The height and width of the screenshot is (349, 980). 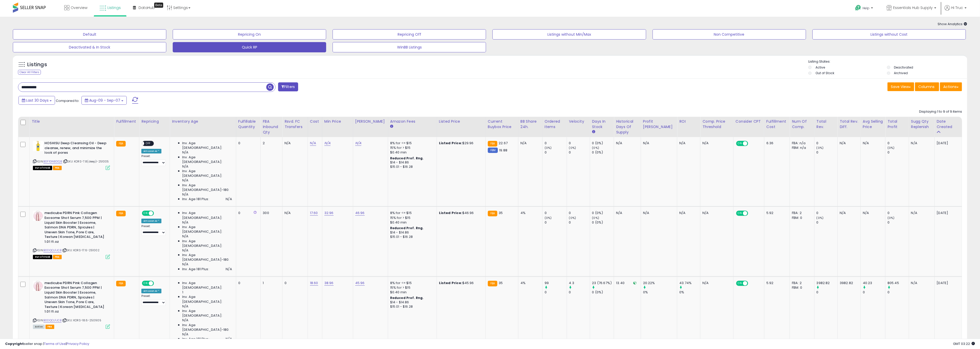 What do you see at coordinates (126, 121) in the screenshot?
I see `div: Fulfillment` at bounding box center [126, 121].